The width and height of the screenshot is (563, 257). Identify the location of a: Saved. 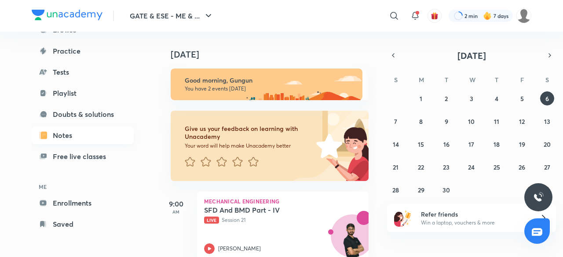
(83, 224).